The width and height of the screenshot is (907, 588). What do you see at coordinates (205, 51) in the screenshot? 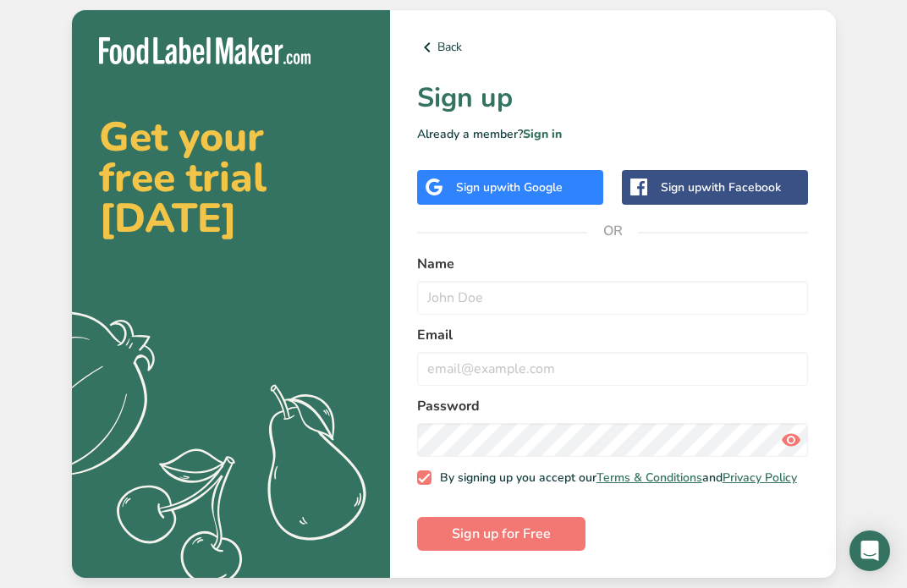
I see `img: Food Label Maker` at bounding box center [205, 51].